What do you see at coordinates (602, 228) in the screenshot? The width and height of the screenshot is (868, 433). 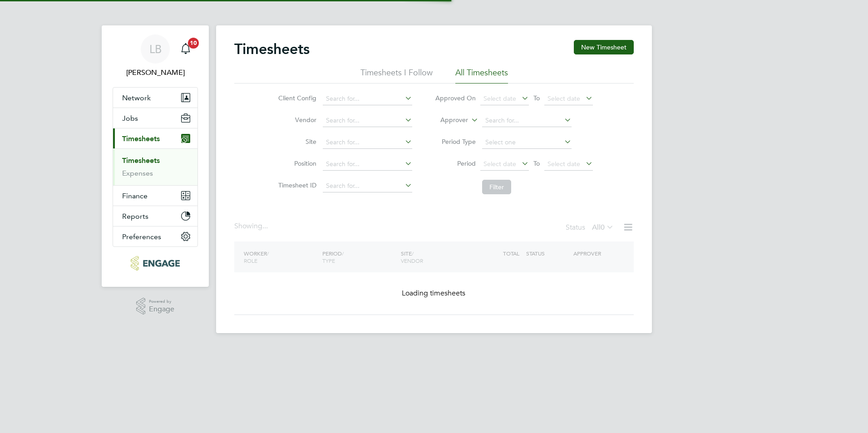 I see `span: 0` at bounding box center [602, 228].